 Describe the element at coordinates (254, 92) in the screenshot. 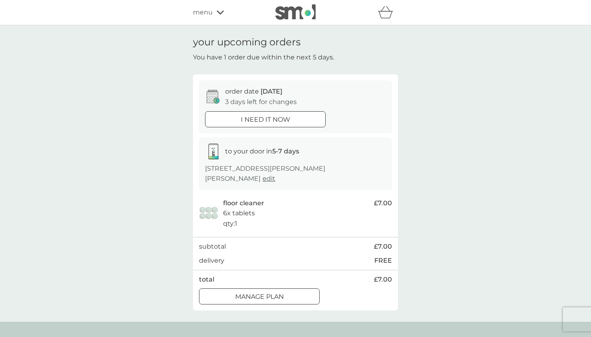

I see `p: order date` at that location.